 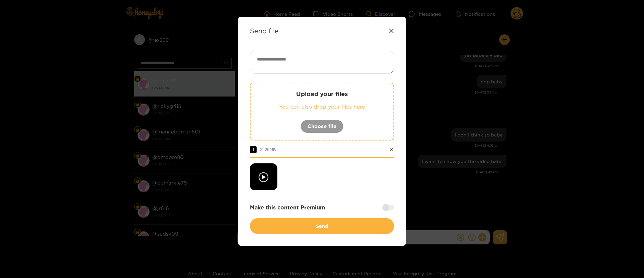 What do you see at coordinates (253, 149) in the screenshot?
I see `span: 1` at bounding box center [253, 149].